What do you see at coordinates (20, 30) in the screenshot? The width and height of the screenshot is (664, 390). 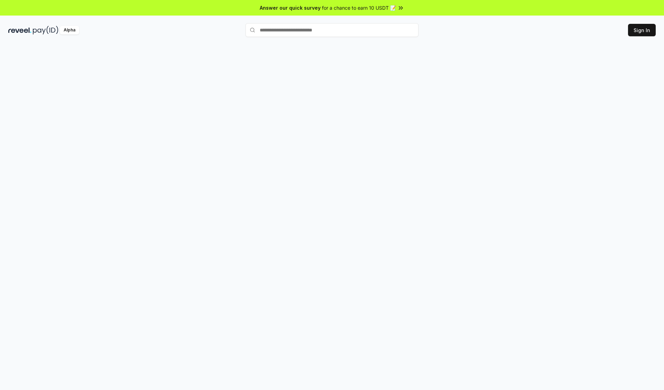 I see `img: reveel_dark` at bounding box center [20, 30].